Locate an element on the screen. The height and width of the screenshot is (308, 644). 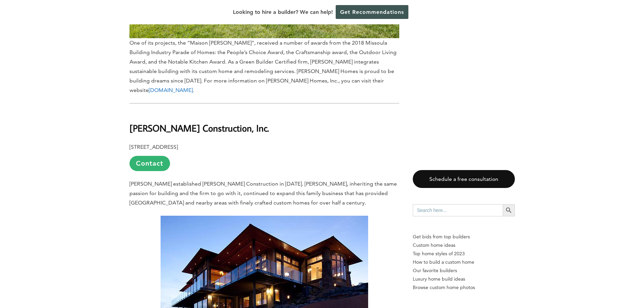
p: Our favorite builders is located at coordinates (463, 271).